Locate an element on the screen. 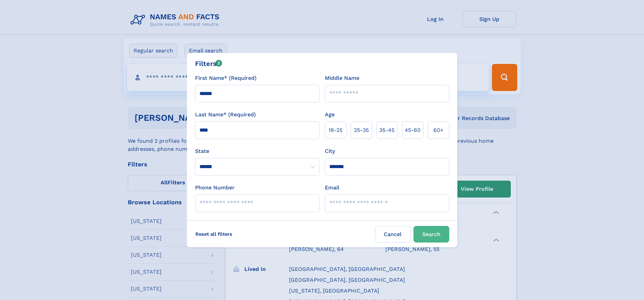  label: State is located at coordinates (257, 152).